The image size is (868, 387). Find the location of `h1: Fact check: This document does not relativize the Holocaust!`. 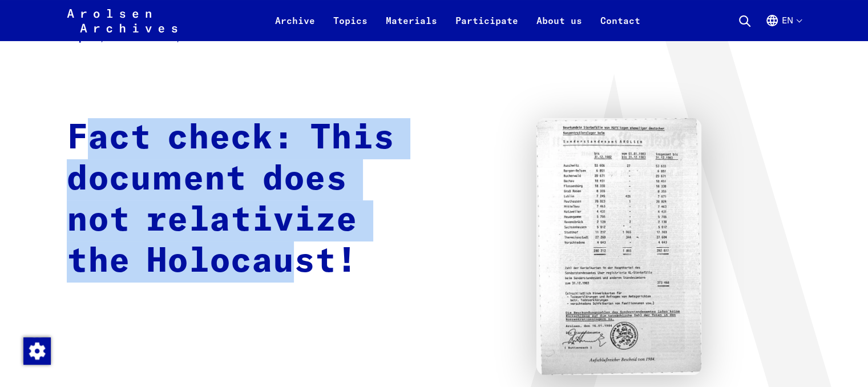

h1: Fact check: This document does not relativize the Holocaust! is located at coordinates (241, 200).